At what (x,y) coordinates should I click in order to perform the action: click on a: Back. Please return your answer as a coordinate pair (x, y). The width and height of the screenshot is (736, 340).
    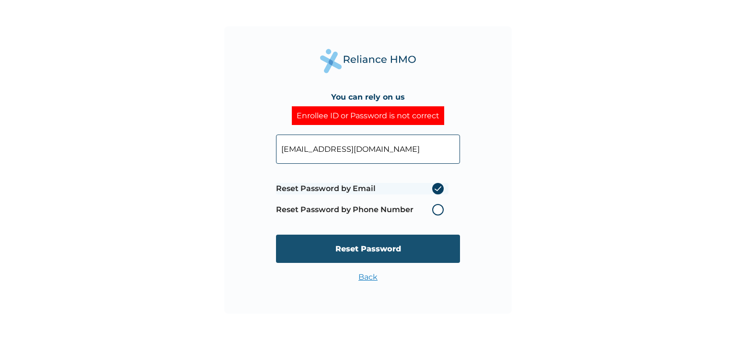
    Looking at the image, I should click on (368, 277).